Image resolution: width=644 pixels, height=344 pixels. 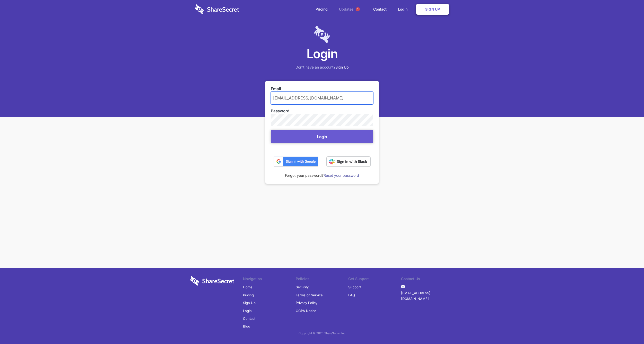 I want to click on img: logo-lt-purple-60x68@2x-c671a683ea72a1d466fb5d642181eefbee81c4e10ba9aed56c8e1d7e762e8086.png, so click(x=322, y=35).